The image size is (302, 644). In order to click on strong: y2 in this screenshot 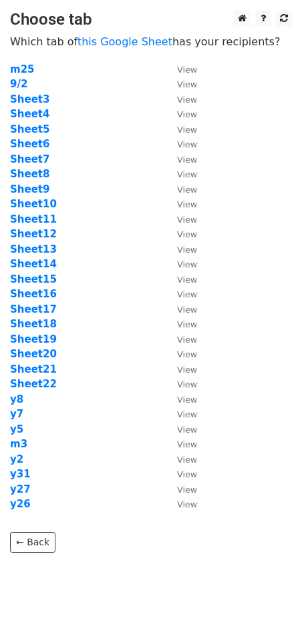, I will do `click(17, 459)`.